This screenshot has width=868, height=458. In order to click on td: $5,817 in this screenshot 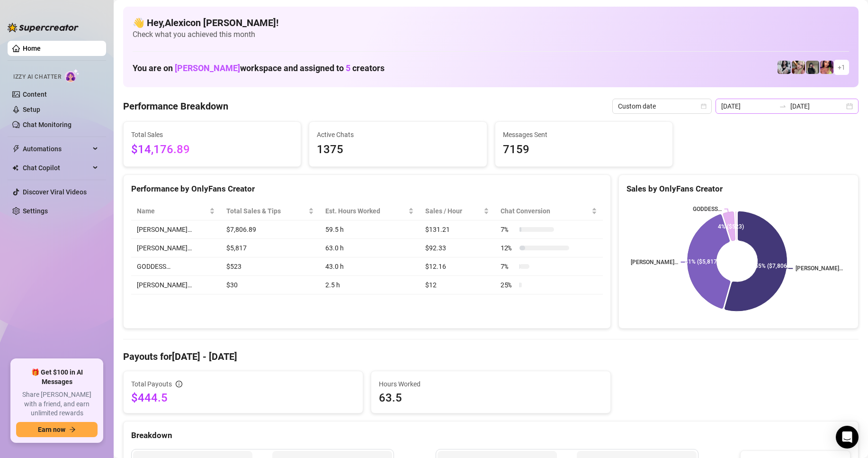, I will do `click(270, 248)`.